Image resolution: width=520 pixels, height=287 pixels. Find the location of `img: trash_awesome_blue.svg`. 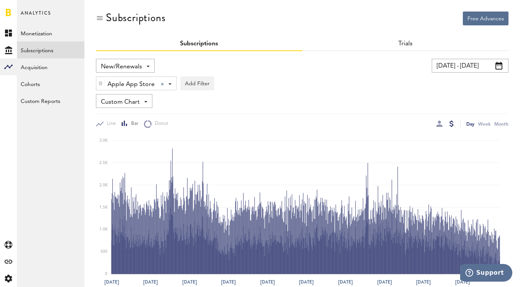

img: trash_awesome_blue.svg is located at coordinates (100, 83).